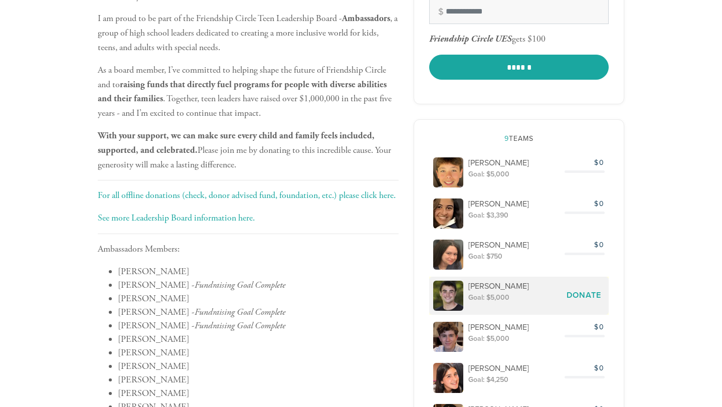  Describe the element at coordinates (536, 39) in the screenshot. I see `div: $100` at that location.